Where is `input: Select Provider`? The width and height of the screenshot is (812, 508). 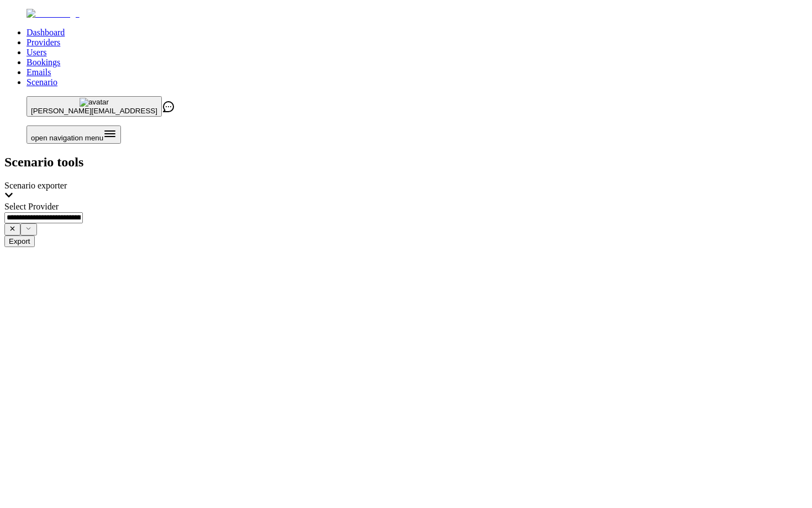
input: Select Provider is located at coordinates (43, 217).